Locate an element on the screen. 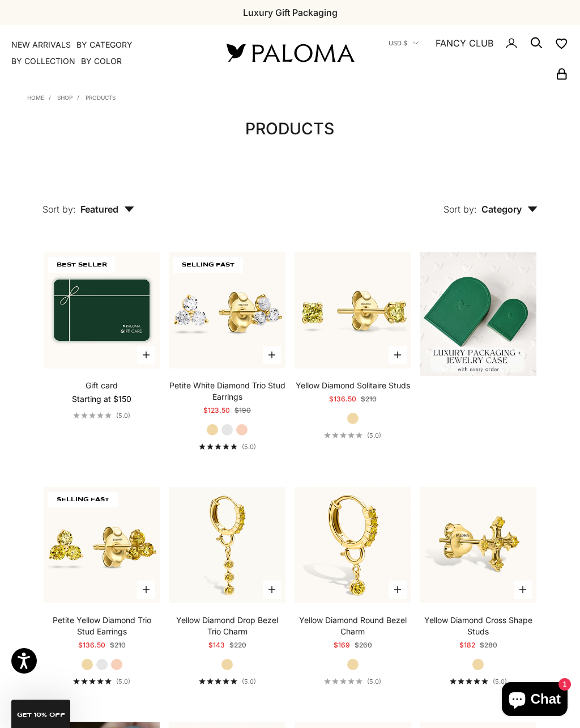 The height and width of the screenshot is (728, 580). sale-price: $123.50 is located at coordinates (217, 410).